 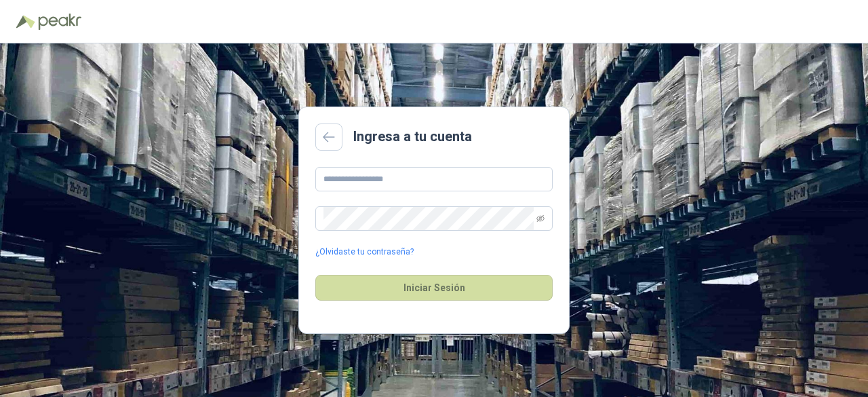 What do you see at coordinates (26, 22) in the screenshot?
I see `img: Logo` at bounding box center [26, 22].